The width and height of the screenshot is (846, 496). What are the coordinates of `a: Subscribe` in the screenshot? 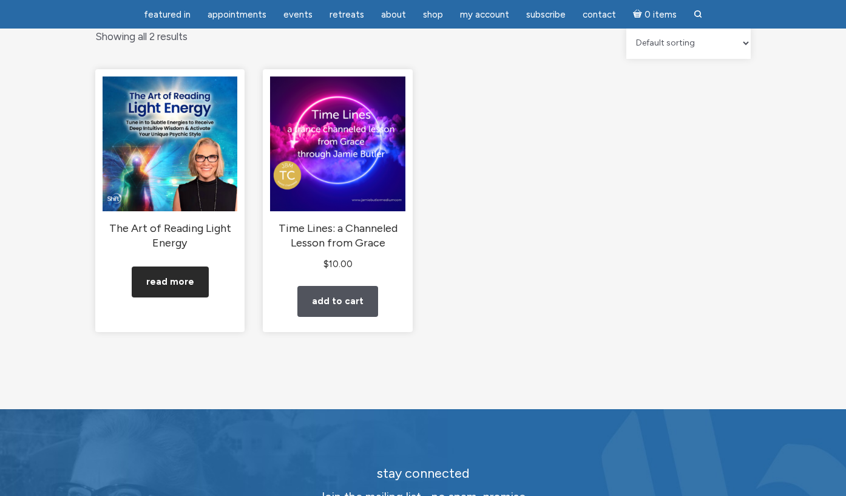 It's located at (546, 15).